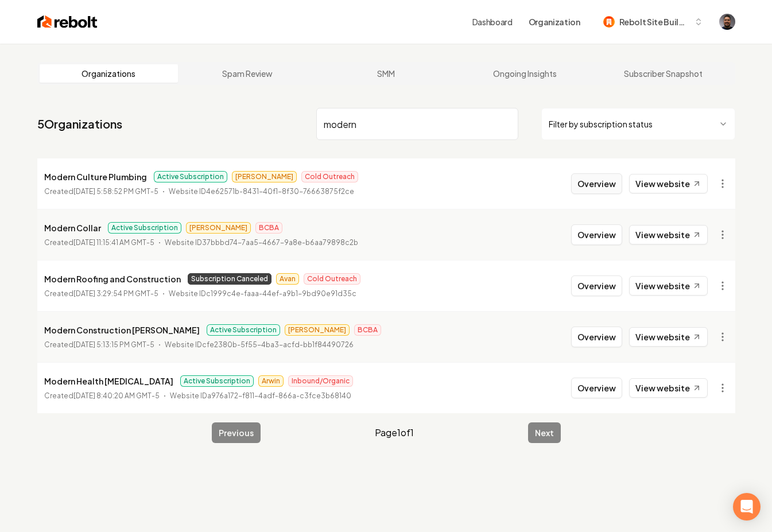  Describe the element at coordinates (524, 73) in the screenshot. I see `a: Ongoing Insights` at that location.